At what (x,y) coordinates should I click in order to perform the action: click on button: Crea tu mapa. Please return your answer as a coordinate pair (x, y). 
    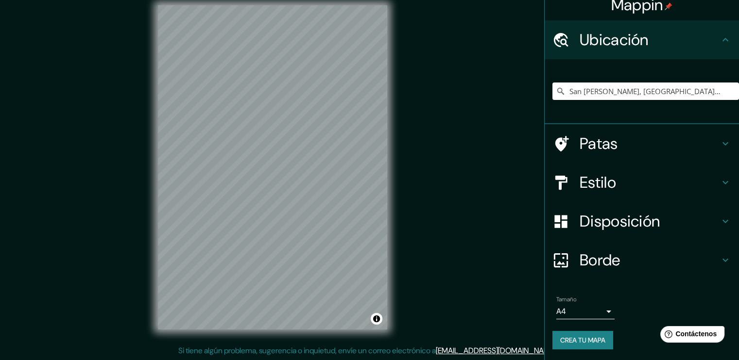
    Looking at the image, I should click on (582, 341).